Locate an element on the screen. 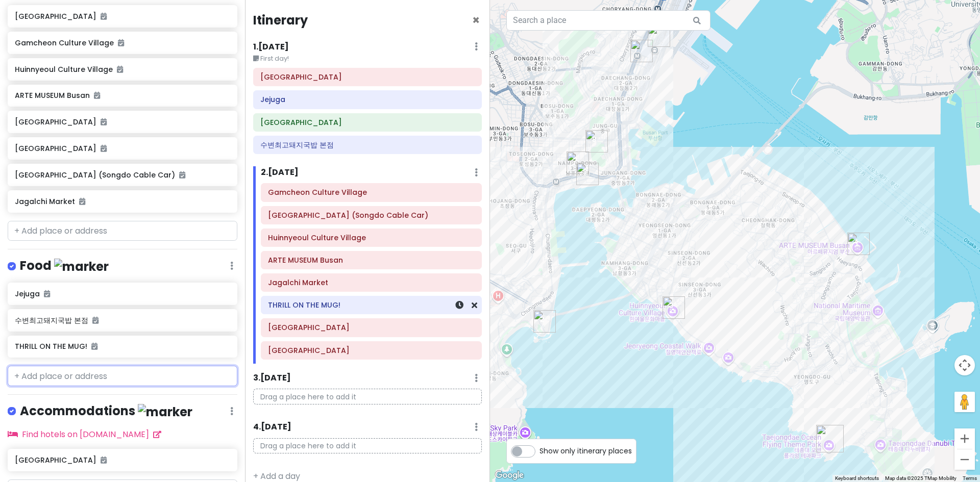 The height and width of the screenshot is (482, 980). span: Map data ©2025 TMap Mobility is located at coordinates (920, 478).